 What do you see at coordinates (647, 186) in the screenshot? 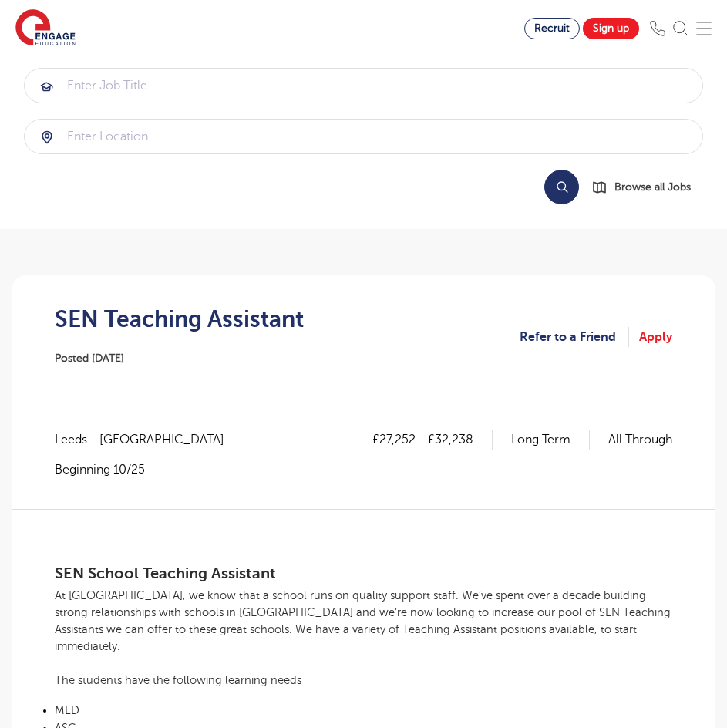
I see `a: Browse all Jobs` at bounding box center [647, 186].